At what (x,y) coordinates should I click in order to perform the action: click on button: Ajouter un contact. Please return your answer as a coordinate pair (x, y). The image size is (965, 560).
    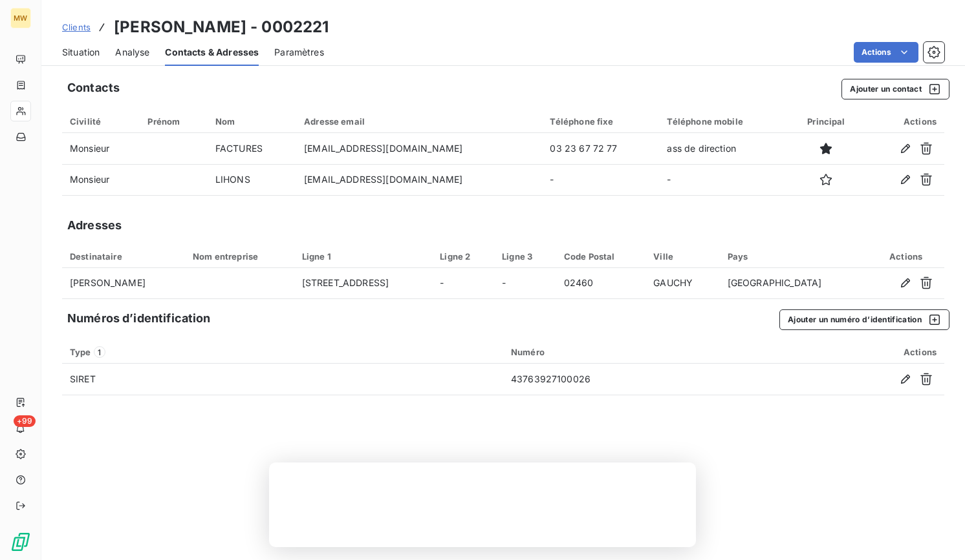
    Looking at the image, I should click on (895, 90).